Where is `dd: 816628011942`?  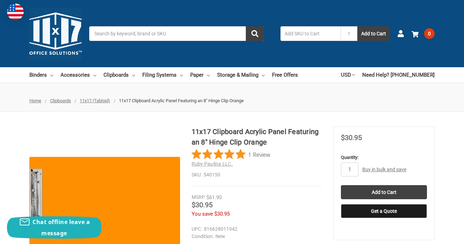
dd: 816628011942 is located at coordinates (255, 229).